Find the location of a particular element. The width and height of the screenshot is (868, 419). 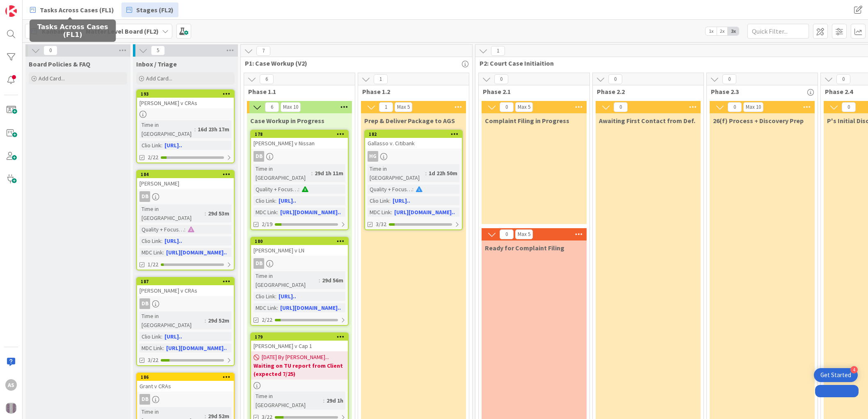

span: 6 is located at coordinates (272, 107).